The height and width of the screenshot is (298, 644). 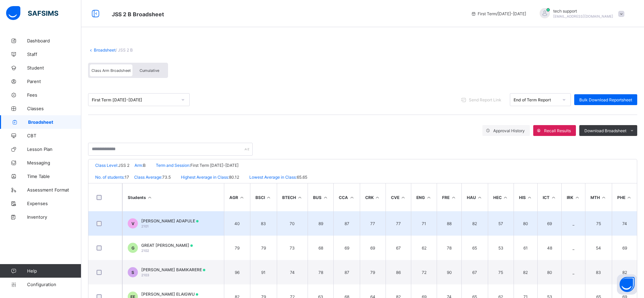 What do you see at coordinates (237, 223) in the screenshot?
I see `td: 40` at bounding box center [237, 223].